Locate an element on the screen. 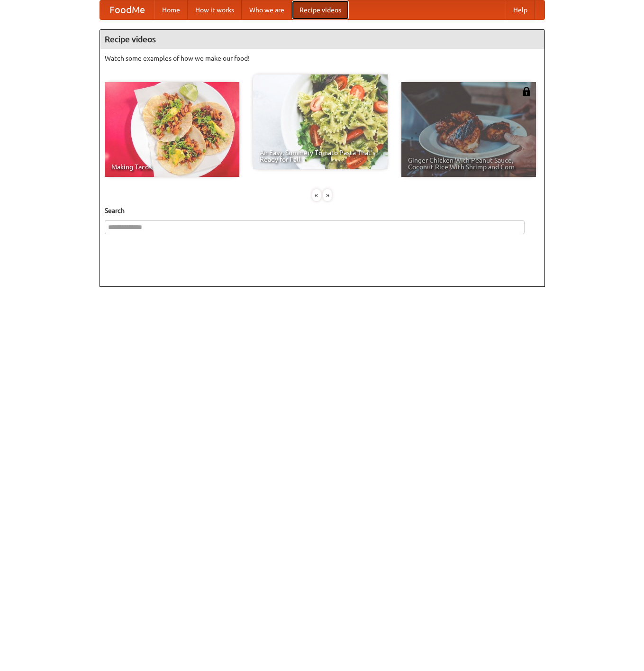 The height and width of the screenshot is (671, 644). a: Help is located at coordinates (521, 10).